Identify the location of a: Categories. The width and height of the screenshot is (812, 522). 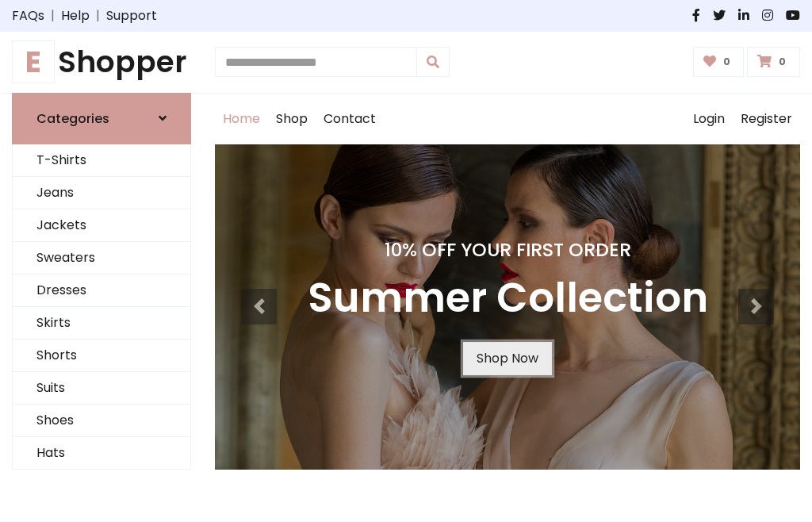
(102, 118).